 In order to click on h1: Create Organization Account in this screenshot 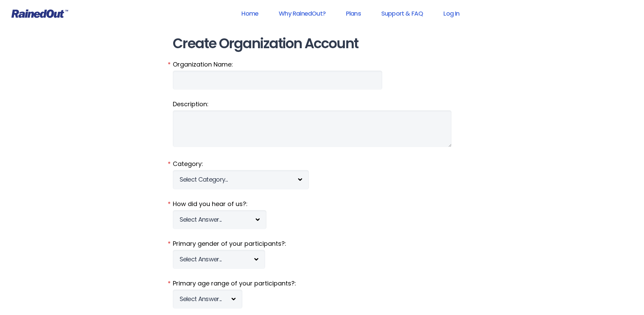, I will do `click(322, 43)`.